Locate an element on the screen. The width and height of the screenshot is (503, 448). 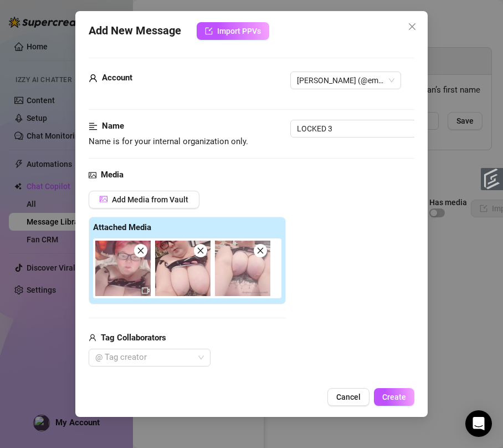
button: Create is located at coordinates (394, 397).